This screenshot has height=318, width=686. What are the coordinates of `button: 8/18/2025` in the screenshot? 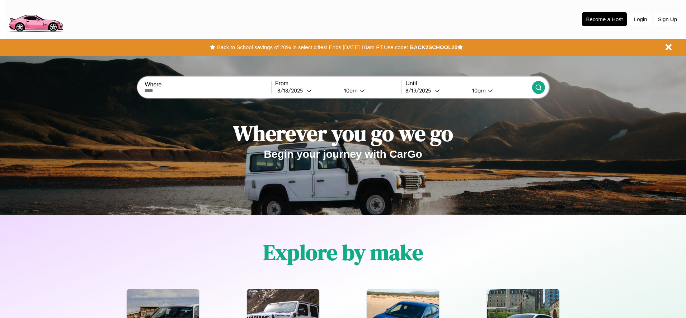 It's located at (307, 90).